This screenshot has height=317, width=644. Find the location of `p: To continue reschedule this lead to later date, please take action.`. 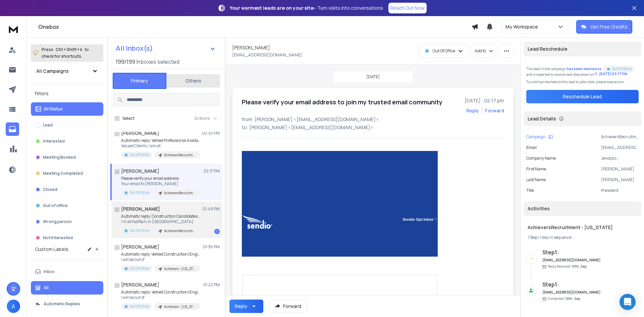

p: To continue reschedule this lead to later date, please take action. is located at coordinates (582, 82).